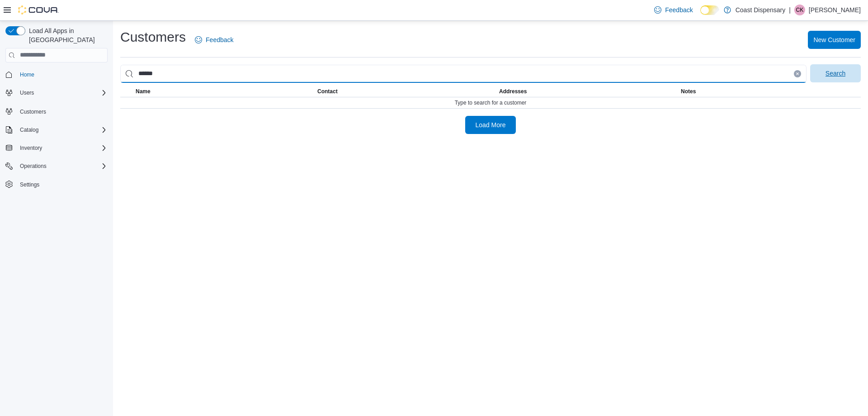  Describe the element at coordinates (153, 37) in the screenshot. I see `h1: Customers` at that location.